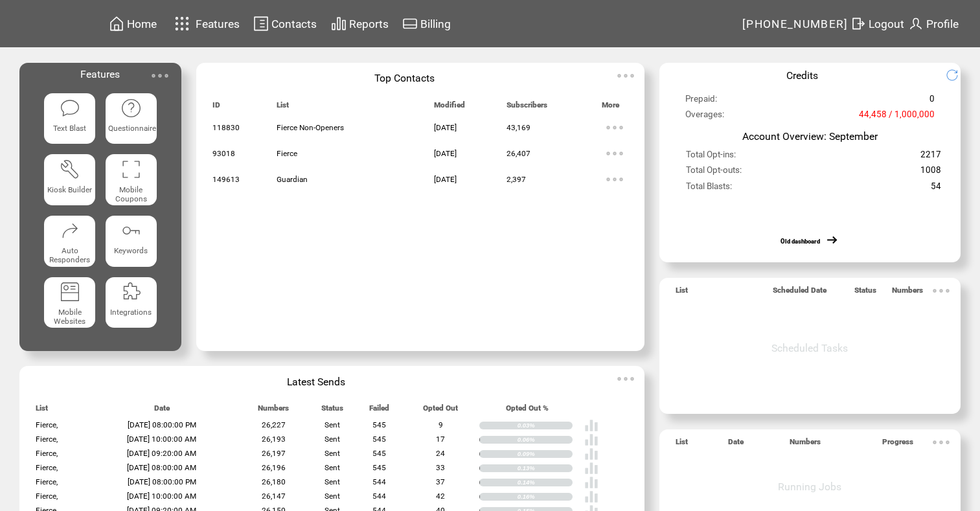 The image size is (980, 511). Describe the element at coordinates (545, 425) in the screenshot. I see `div: 0.03%` at that location.